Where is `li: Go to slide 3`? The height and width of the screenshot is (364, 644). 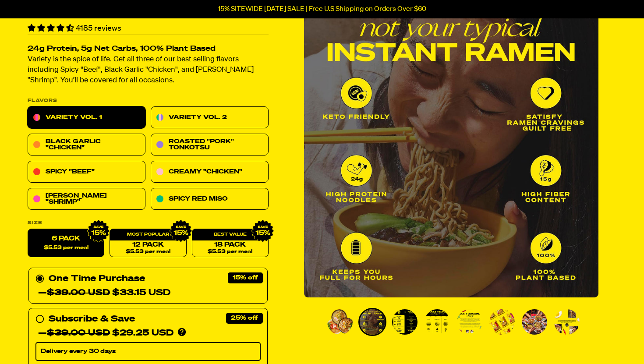
li: Go to slide 3 is located at coordinates (405, 322).